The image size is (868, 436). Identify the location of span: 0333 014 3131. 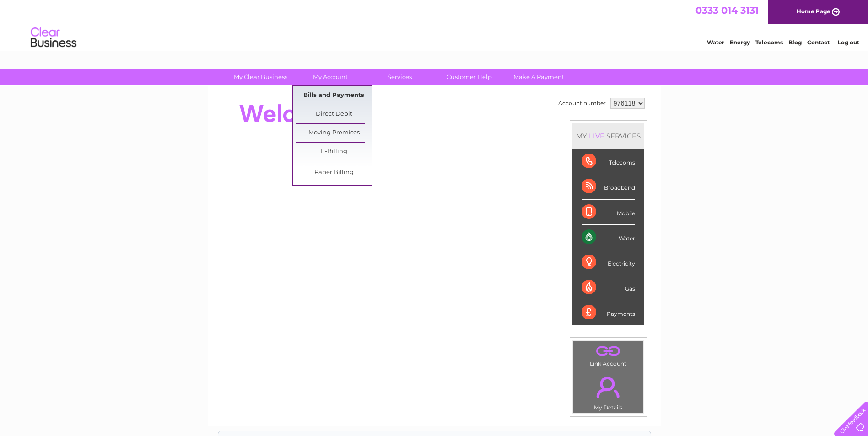
(727, 10).